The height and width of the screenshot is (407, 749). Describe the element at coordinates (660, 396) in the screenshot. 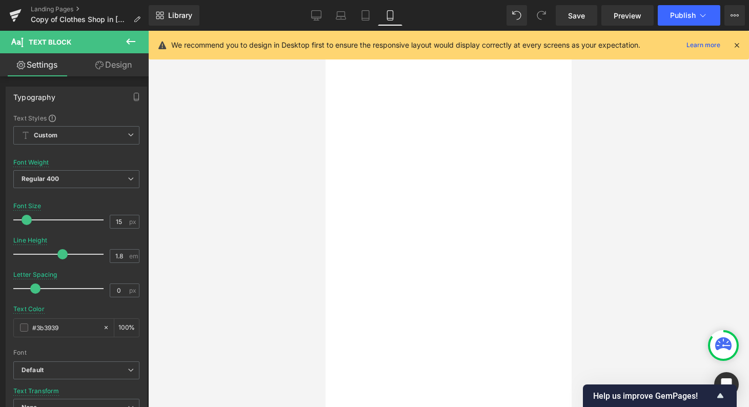

I see `button: Show survey - Help us improve GemPages!` at that location.